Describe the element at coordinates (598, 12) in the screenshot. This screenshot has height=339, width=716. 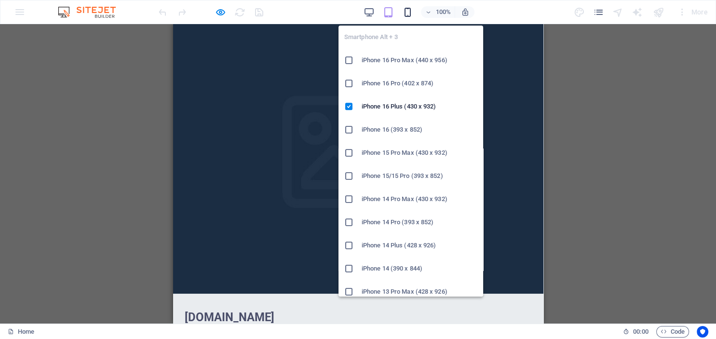
I see `i: Pages (Ctrl+Alt+S)` at that location.